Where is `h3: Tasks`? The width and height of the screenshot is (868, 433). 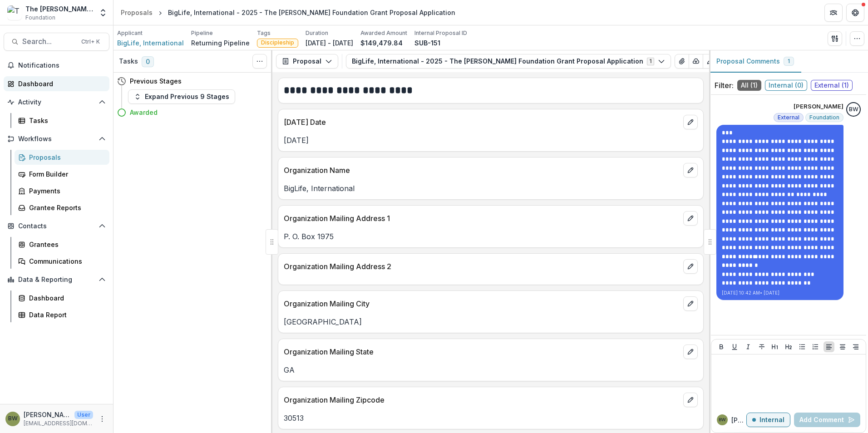 h3: Tasks is located at coordinates (128, 61).